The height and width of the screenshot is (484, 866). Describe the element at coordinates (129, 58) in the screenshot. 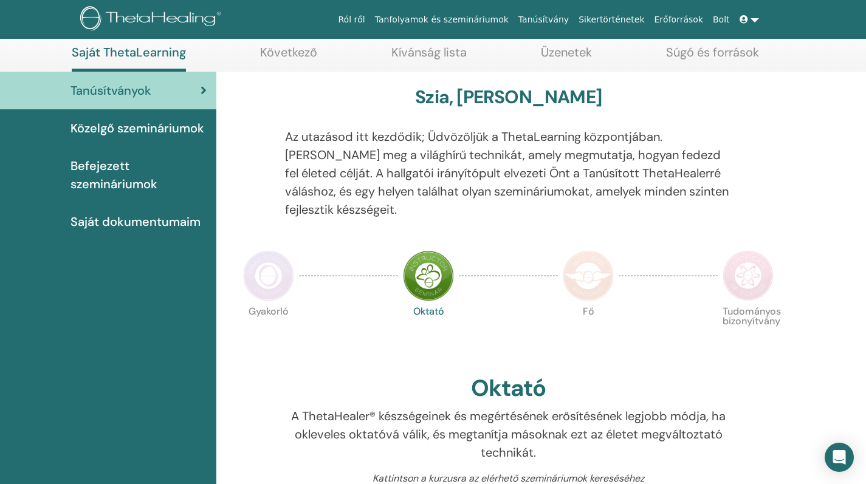

I see `a: Saját ThetaLearning` at that location.